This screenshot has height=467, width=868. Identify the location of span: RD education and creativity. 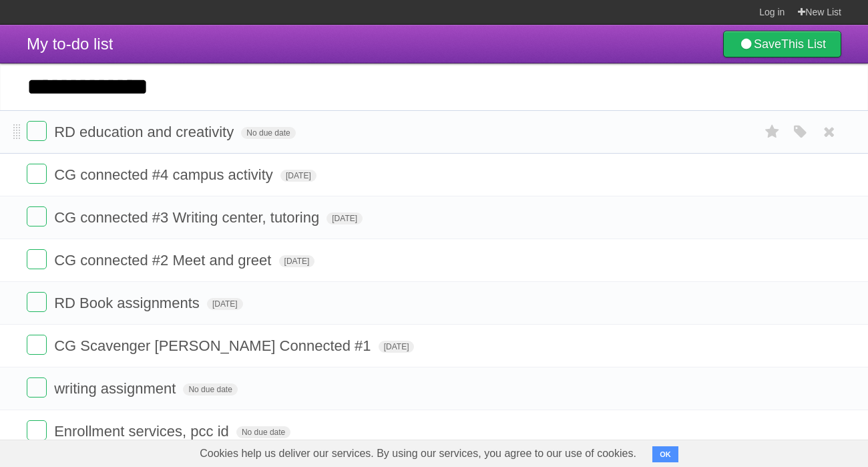
(145, 131).